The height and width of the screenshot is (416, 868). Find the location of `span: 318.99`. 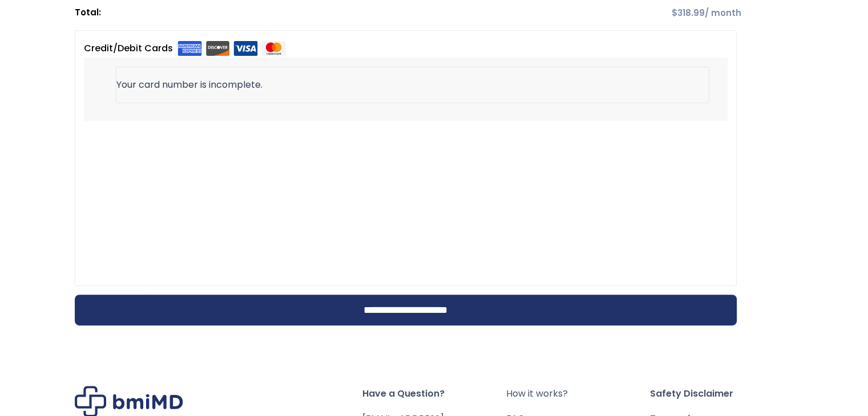

span: 318.99 is located at coordinates (688, 13).